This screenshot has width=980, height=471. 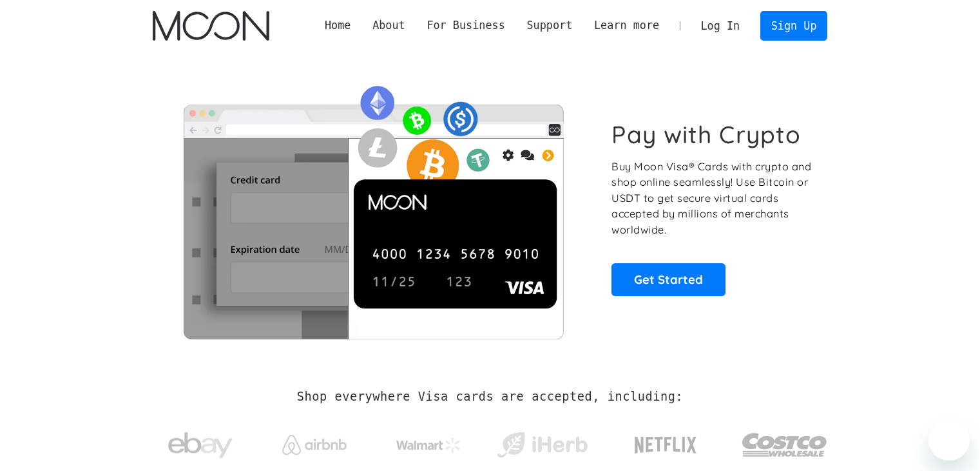 What do you see at coordinates (665, 445) in the screenshot?
I see `img: Netflix` at bounding box center [665, 445].